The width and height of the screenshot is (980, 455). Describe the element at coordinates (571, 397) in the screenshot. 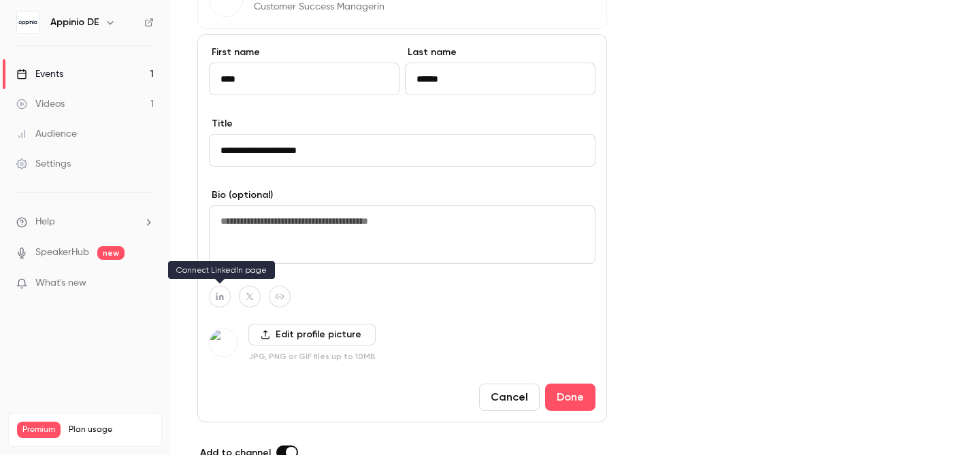

I see `button: Done` at that location.